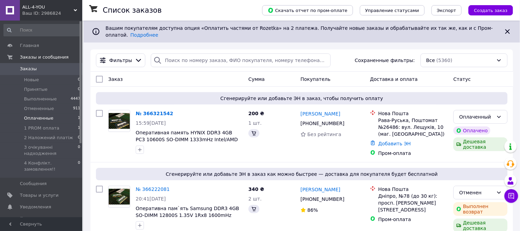 The width and height of the screenshot is (520, 231). What do you see at coordinates (257, 79) in the screenshot?
I see `span: Сумма` at bounding box center [257, 79].